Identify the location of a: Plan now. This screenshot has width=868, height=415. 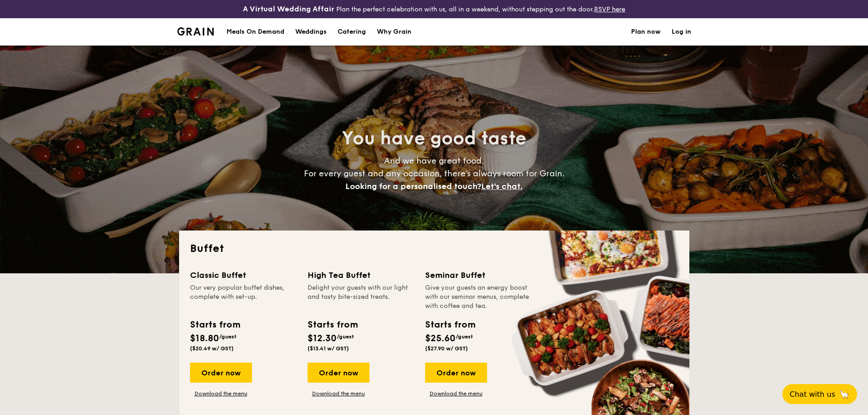
(645, 32).